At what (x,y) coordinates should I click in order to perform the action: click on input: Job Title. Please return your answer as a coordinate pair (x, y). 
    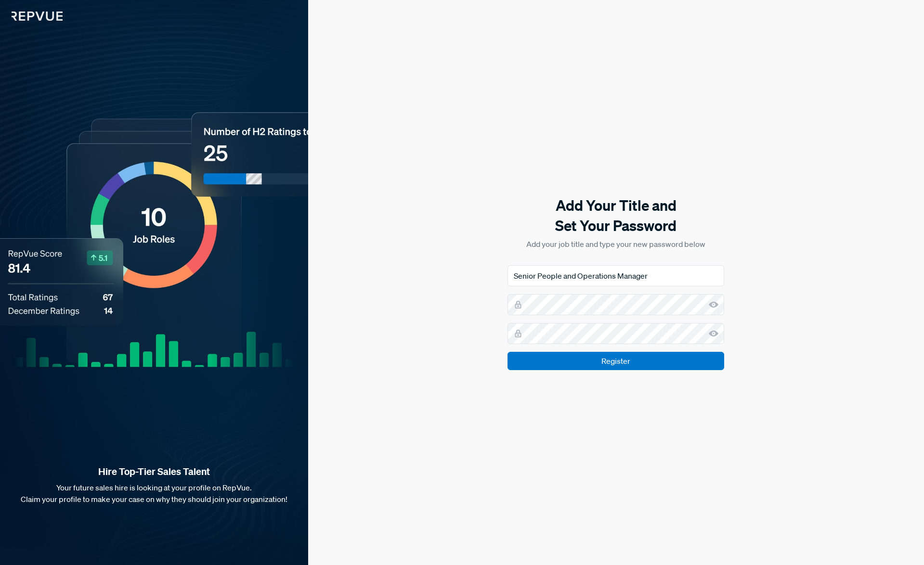
    Looking at the image, I should click on (616, 276).